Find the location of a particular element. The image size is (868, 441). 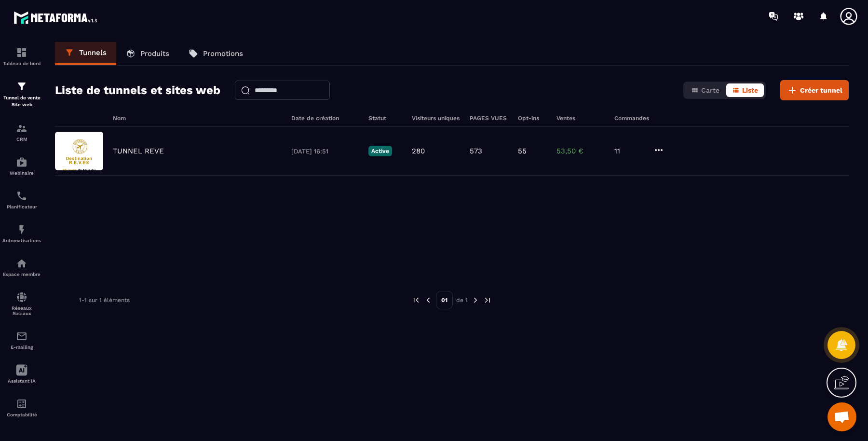

h6: Nom is located at coordinates (197, 118).